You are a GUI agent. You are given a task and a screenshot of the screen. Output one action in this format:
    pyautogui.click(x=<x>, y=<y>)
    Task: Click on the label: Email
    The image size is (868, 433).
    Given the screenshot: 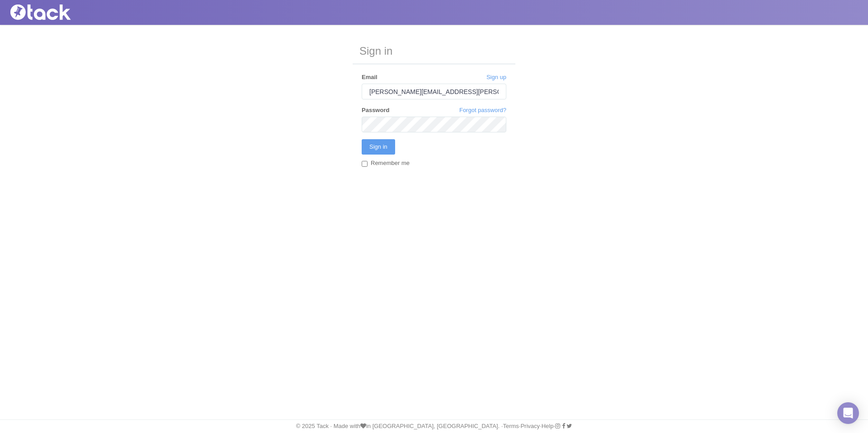 What is the action you would take?
    pyautogui.click(x=369, y=77)
    